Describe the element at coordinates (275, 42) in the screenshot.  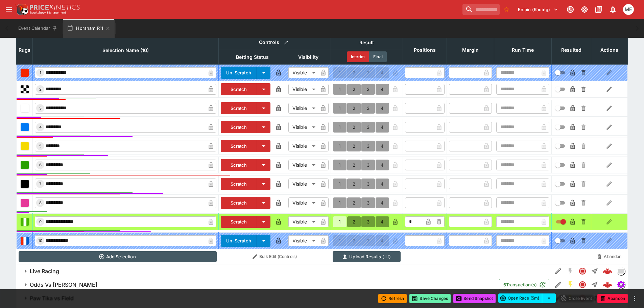
I see `th: Controls` at that location.